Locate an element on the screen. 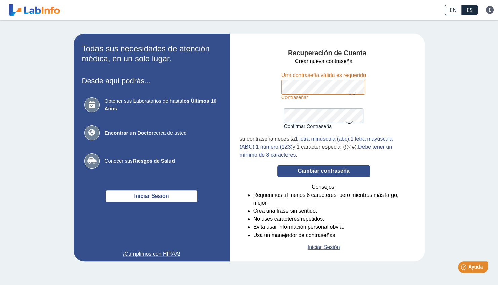  li: Usa un manejador de contraseñas. is located at coordinates (331, 235).